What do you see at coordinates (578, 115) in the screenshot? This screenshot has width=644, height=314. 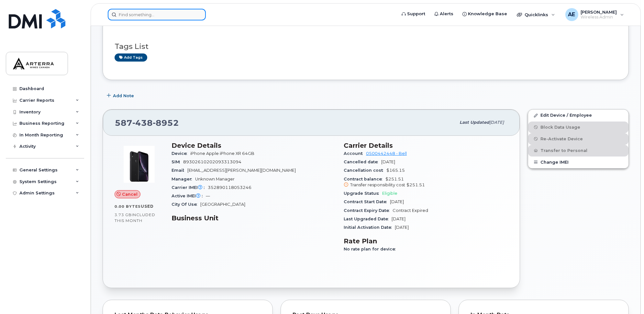 I see `a: Edit Device / Employee` at bounding box center [578, 115].